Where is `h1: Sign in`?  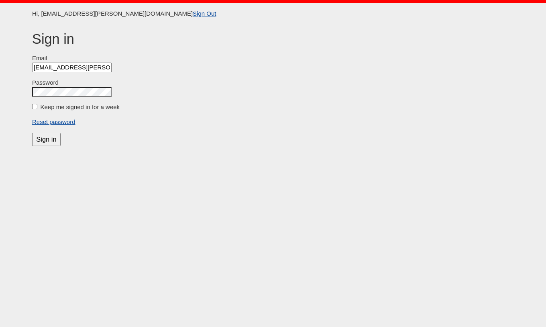 h1: Sign in is located at coordinates (273, 39).